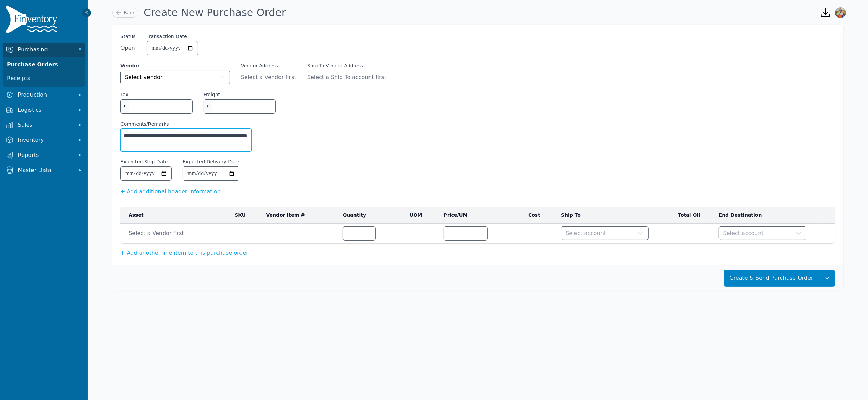  What do you see at coordinates (144, 77) in the screenshot?
I see `span: Select vendor` at bounding box center [144, 77].